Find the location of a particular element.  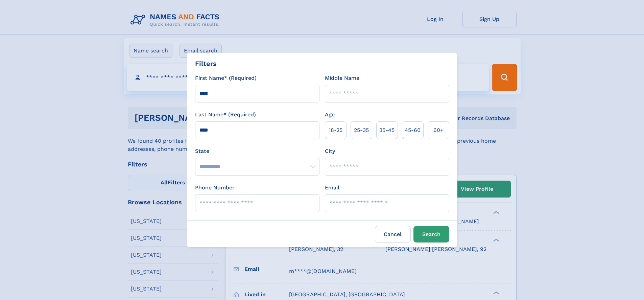

span: 25‑35 is located at coordinates (361, 130).